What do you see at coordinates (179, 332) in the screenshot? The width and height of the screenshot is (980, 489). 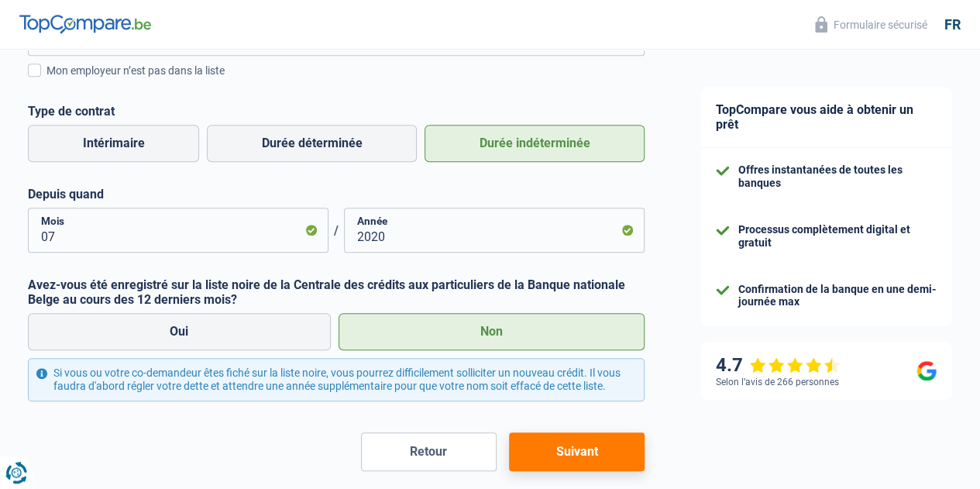 I see `label: Oui` at bounding box center [179, 332].